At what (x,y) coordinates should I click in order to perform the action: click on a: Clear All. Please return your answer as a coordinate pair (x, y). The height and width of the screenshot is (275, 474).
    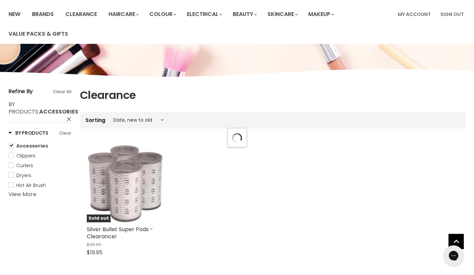
    Looking at the image, I should click on (62, 92).